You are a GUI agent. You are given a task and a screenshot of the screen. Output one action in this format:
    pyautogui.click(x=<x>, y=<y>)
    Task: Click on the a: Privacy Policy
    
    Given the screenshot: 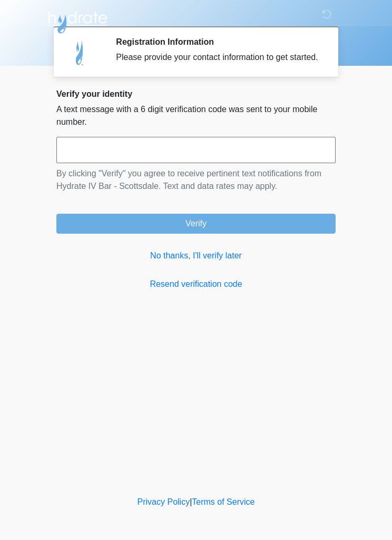 What is the action you would take?
    pyautogui.click(x=164, y=501)
    